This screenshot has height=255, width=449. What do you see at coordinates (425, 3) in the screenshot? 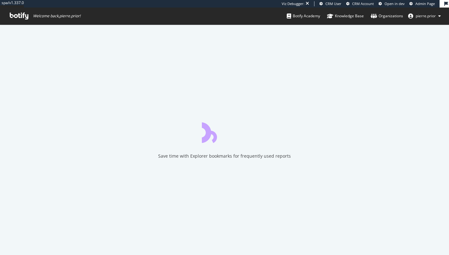
I see `span: Admin Page` at bounding box center [425, 3].